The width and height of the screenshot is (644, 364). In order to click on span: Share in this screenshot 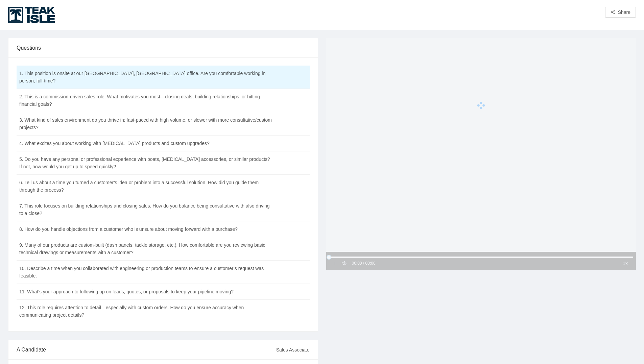, I will do `click(624, 12)`.